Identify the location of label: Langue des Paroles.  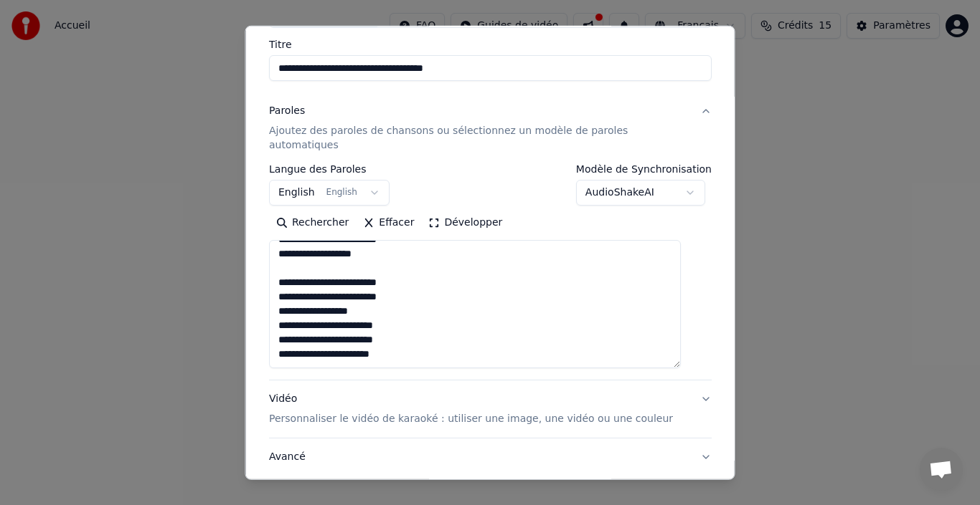
(329, 169).